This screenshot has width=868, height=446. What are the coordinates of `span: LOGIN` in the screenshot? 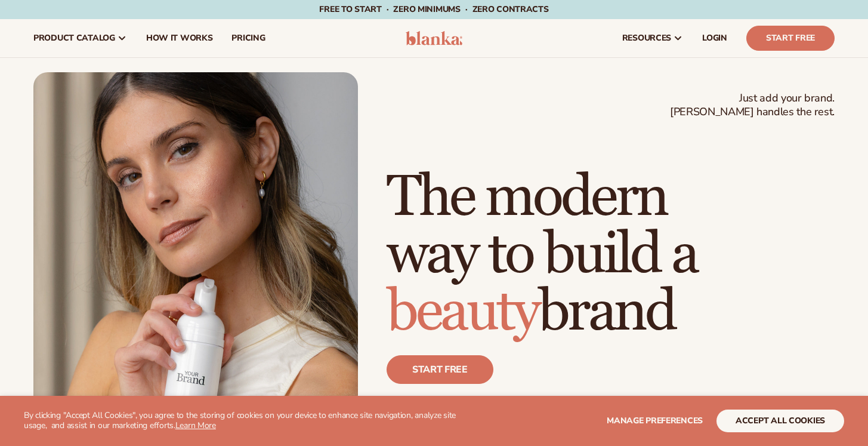 It's located at (715, 38).